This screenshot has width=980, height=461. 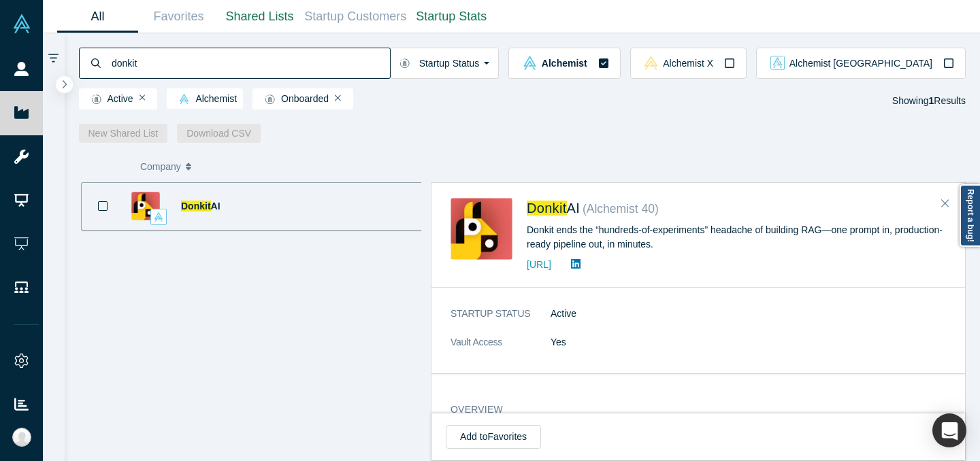 I want to click on img: alchemistx Vault Logo, so click(x=650, y=63).